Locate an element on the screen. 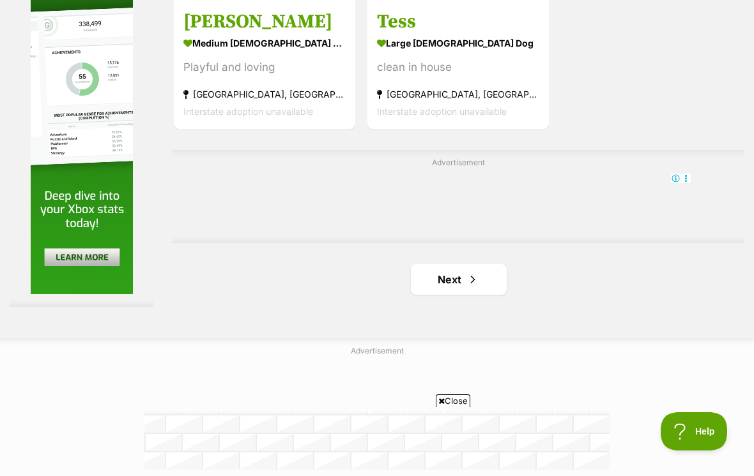 The height and width of the screenshot is (476, 754). div: Playful and loving is located at coordinates (264, 67).